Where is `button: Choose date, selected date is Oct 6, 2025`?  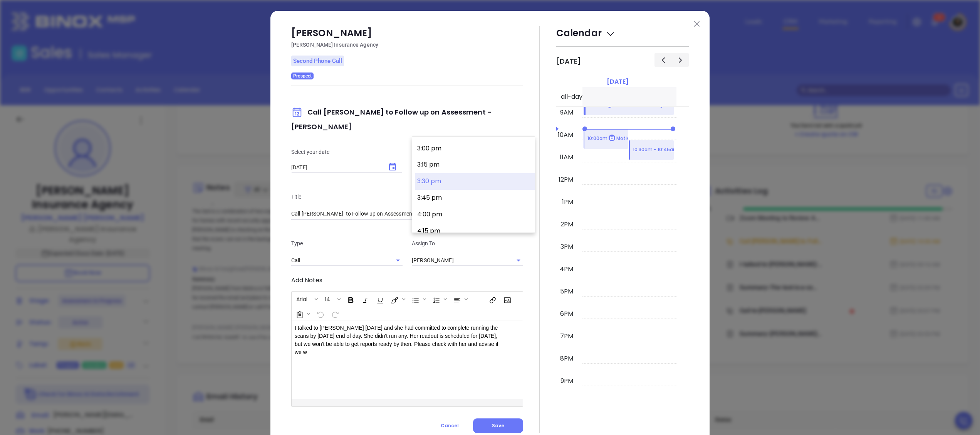 button: Choose date, selected date is Oct 6, 2025 is located at coordinates (393, 167).